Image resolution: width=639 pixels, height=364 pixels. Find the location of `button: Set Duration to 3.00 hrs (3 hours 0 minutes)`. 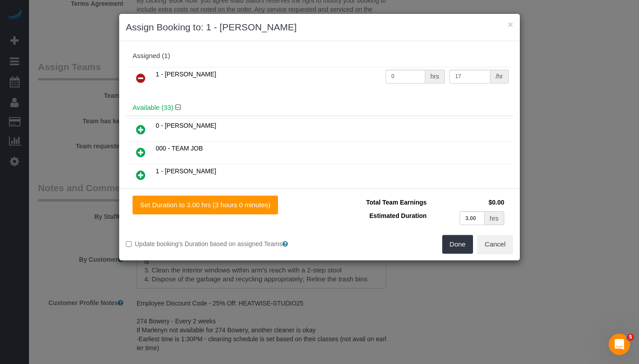

button: Set Duration to 3.00 hrs (3 hours 0 minutes) is located at coordinates (206, 205).